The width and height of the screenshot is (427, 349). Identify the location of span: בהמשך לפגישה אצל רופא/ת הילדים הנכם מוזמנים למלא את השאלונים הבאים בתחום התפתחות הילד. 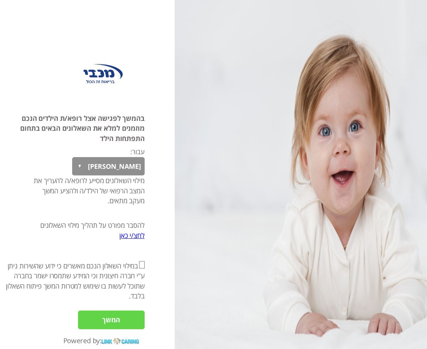
(82, 128).